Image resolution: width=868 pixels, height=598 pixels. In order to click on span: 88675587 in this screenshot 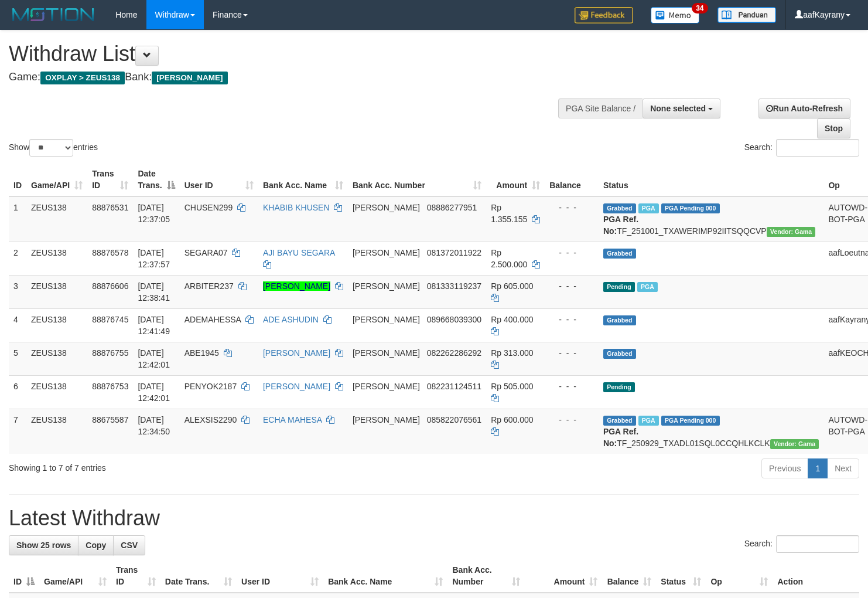, I will do `click(110, 420)`.